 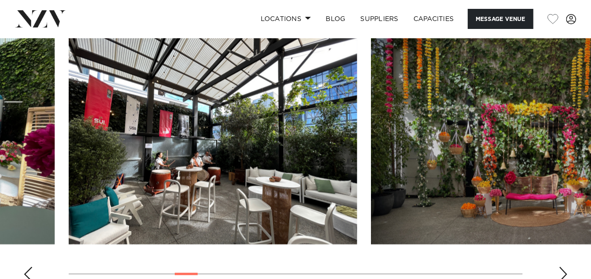 I want to click on a: BLOG, so click(x=335, y=19).